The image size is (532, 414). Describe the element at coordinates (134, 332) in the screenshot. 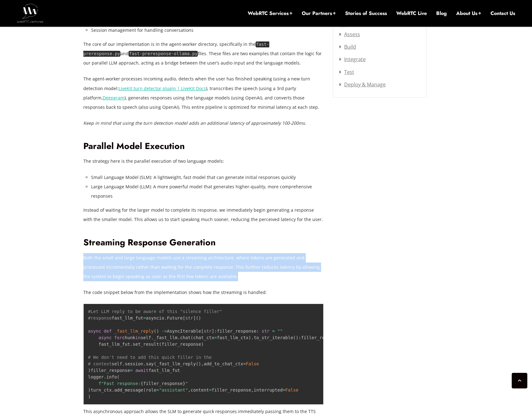

I see `span: _fast_llm_reply` at that location.